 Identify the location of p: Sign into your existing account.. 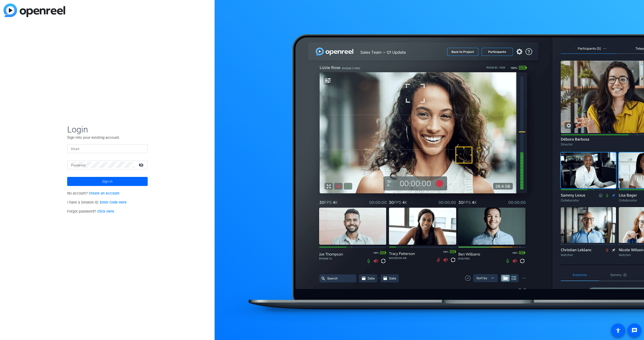
(108, 137).